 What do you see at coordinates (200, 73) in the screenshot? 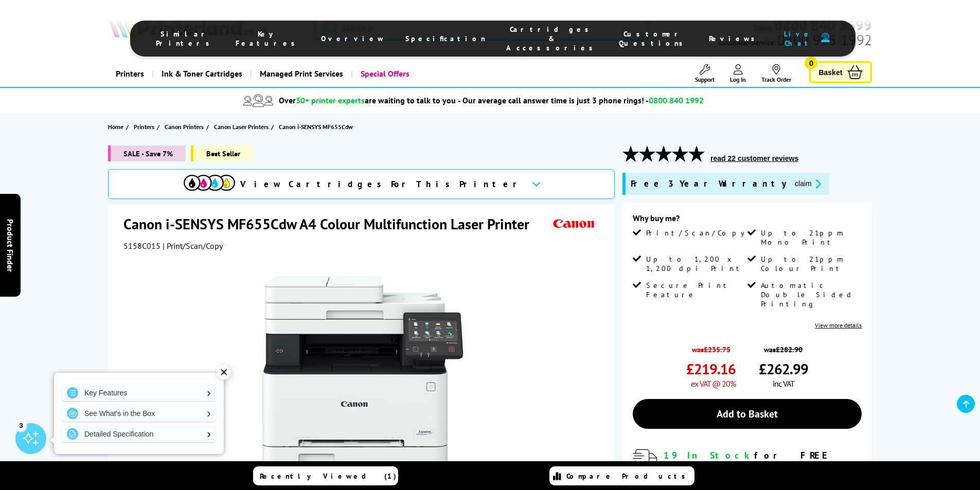
I see `a: Ink & Toner Cartridges` at bounding box center [200, 73].